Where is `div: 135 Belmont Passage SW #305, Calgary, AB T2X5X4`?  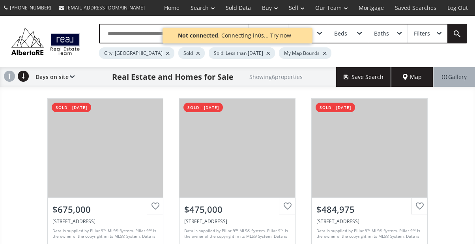
div: 135 Belmont Passage SW #305, Calgary, AB T2X5X4 is located at coordinates (369, 221).